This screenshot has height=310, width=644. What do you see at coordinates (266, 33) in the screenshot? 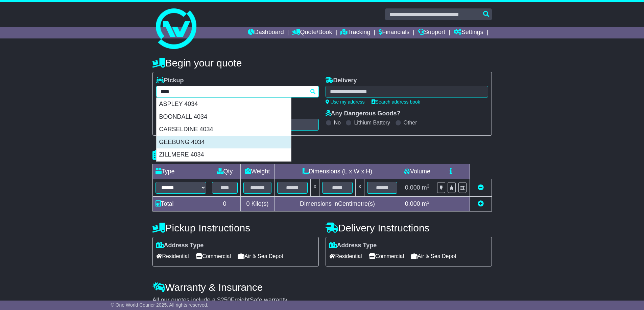
I see `a: Dashboard` at bounding box center [266, 33].